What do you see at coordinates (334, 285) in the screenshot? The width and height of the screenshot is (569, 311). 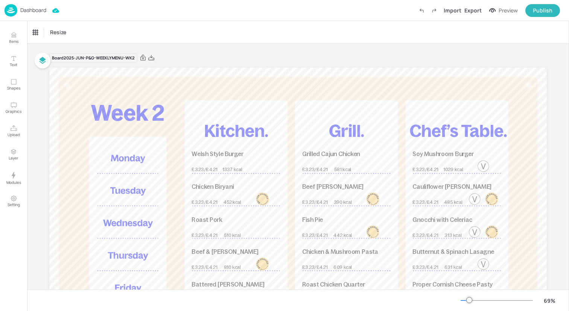 I see `span: Roast Chicken Quarter` at bounding box center [334, 285].